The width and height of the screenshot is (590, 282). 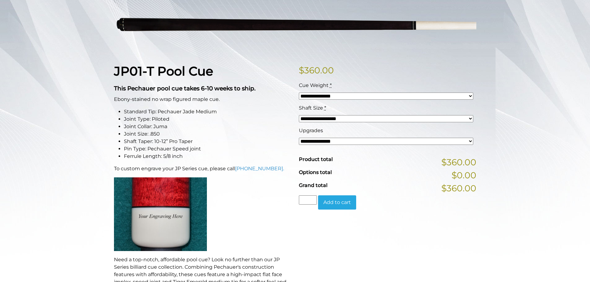 I want to click on li: Joint Size: .850, so click(x=208, y=134).